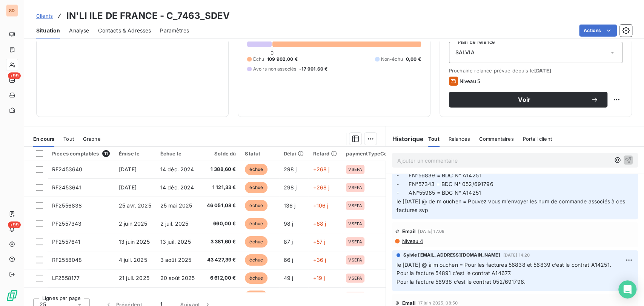 Image resolution: width=644 pixels, height=306 pixels. What do you see at coordinates (288, 241) in the screenshot?
I see `span: 87 j` at bounding box center [288, 241].